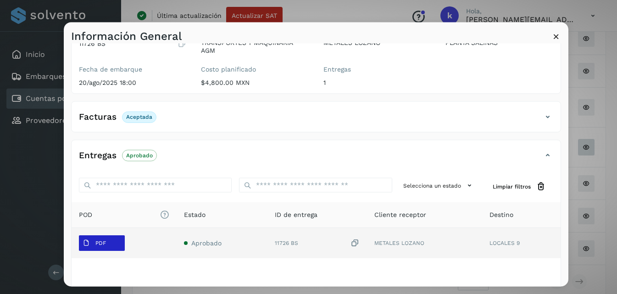  I want to click on span: Aprobado, so click(206, 243).